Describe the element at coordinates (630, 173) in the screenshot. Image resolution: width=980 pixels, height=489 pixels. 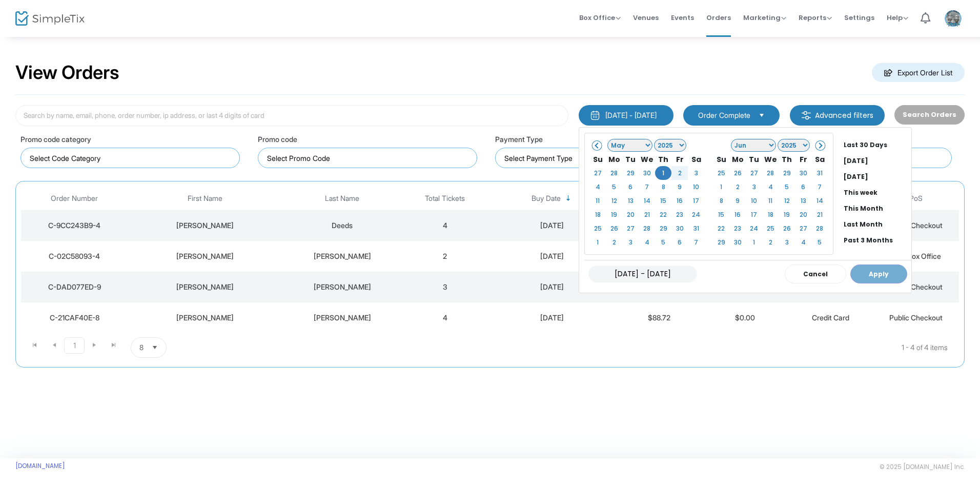
I see `td: 29` at that location.